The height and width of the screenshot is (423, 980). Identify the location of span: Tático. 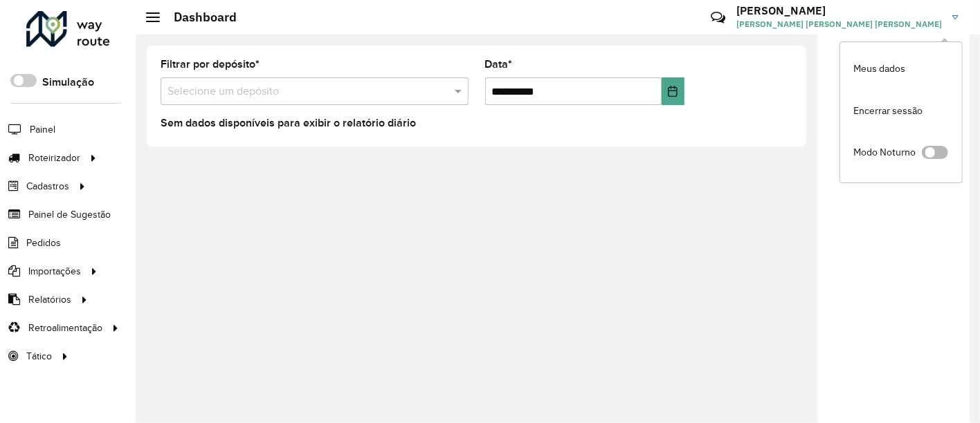
(39, 356).